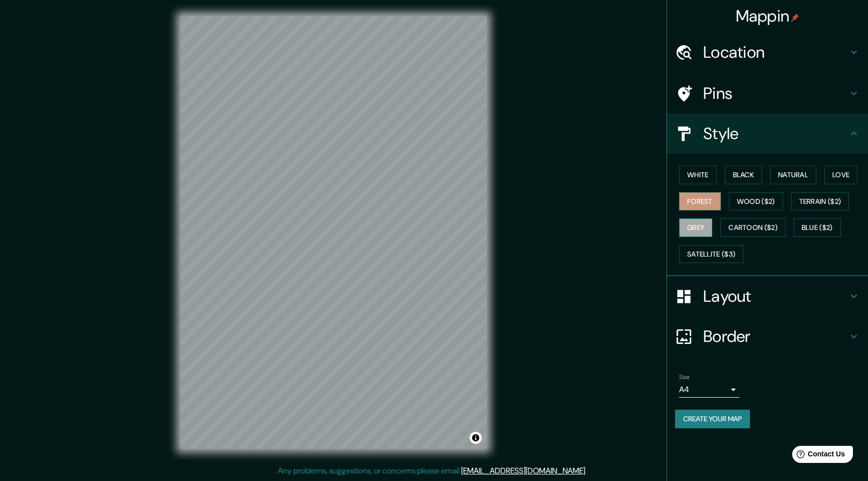  I want to click on button: Love, so click(841, 175).